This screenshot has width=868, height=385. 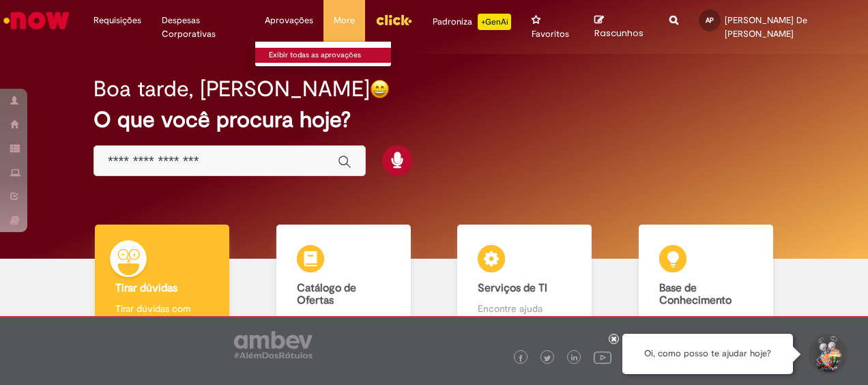 I want to click on span: AP, so click(x=710, y=20).